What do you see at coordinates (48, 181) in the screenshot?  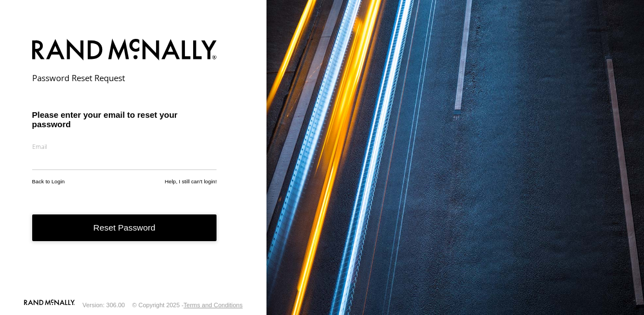 I see `a: Back to Login` at bounding box center [48, 181].